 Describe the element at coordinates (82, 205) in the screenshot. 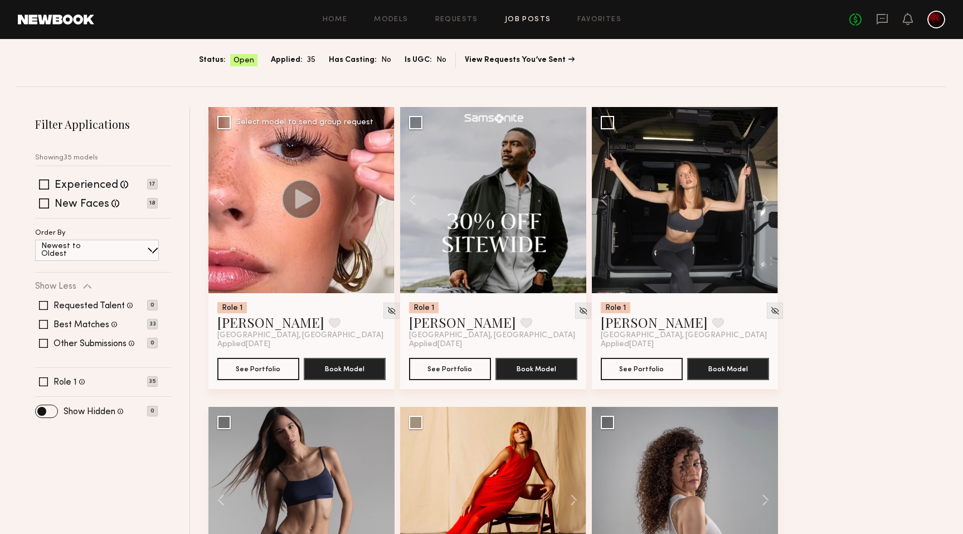

I see `label: New Faces` at that location.